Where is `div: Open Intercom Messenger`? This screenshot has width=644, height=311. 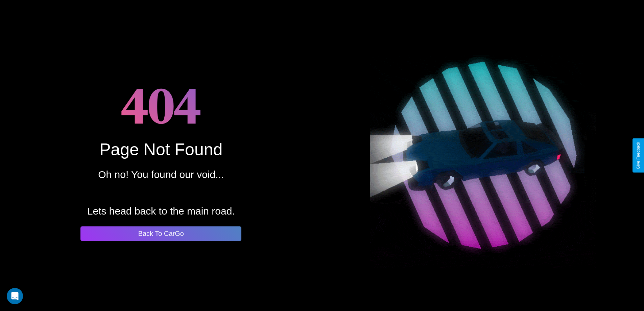
div: Open Intercom Messenger is located at coordinates (15, 296).